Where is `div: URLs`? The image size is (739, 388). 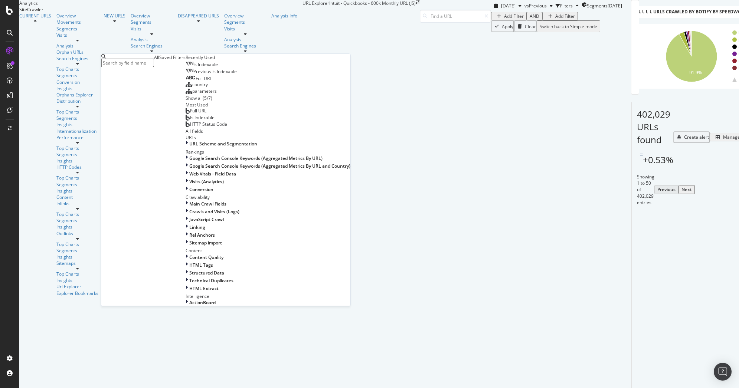
div: URLs is located at coordinates (268, 137).